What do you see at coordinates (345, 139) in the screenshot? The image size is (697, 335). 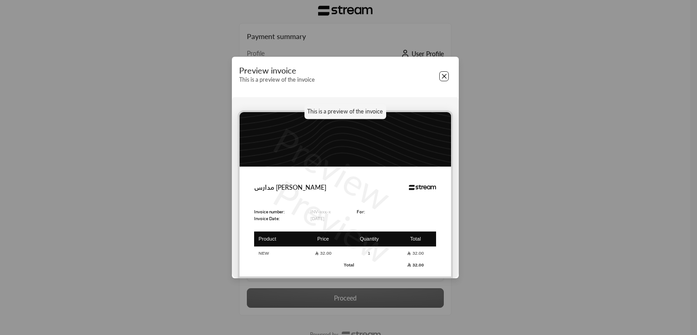 I see `img: header.png` at bounding box center [345, 139].